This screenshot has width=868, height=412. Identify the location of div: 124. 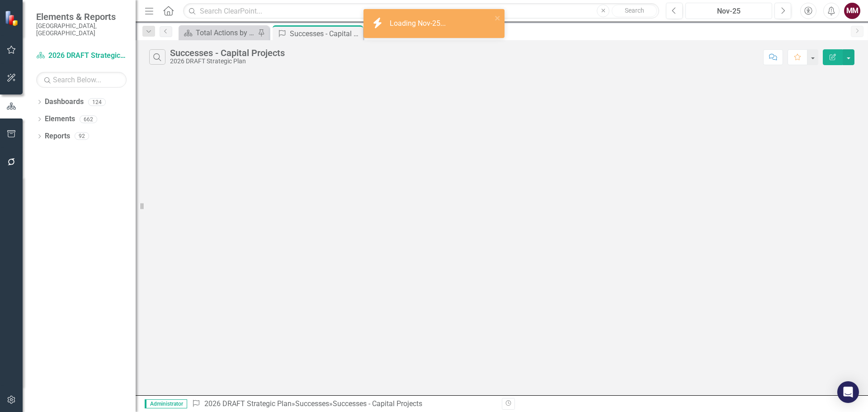
(97, 101).